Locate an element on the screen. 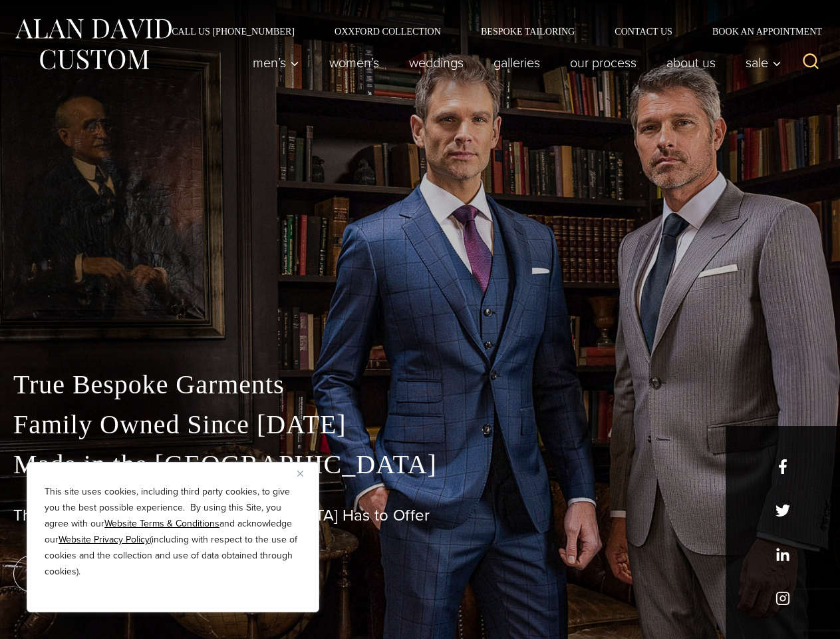  u: Website Privacy Policy is located at coordinates (103, 539).